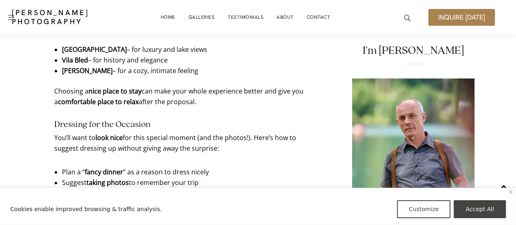 This screenshot has width=516, height=225. Describe the element at coordinates (319, 17) in the screenshot. I see `a: Contact` at that location.